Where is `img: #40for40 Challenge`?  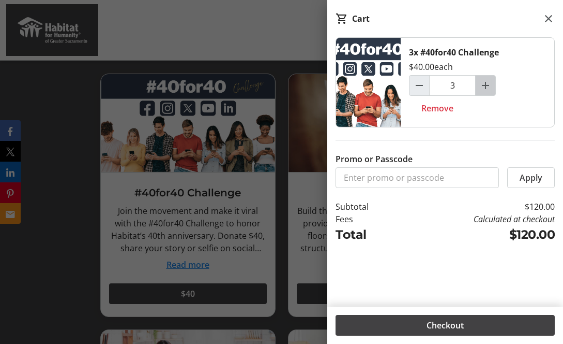
img: #40for40 Challenge is located at coordinates (368, 82).